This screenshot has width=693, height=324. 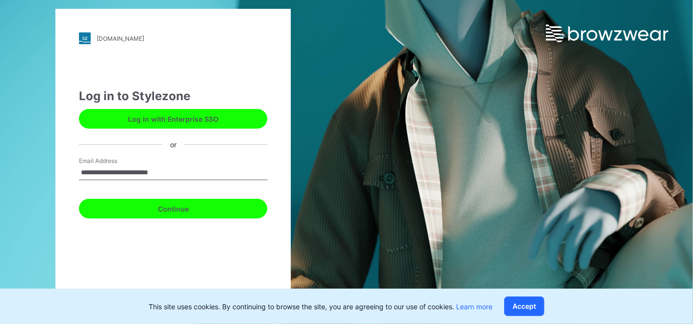 What do you see at coordinates (173, 119) in the screenshot?
I see `button: Log in with Enterprise SSO` at bounding box center [173, 119].